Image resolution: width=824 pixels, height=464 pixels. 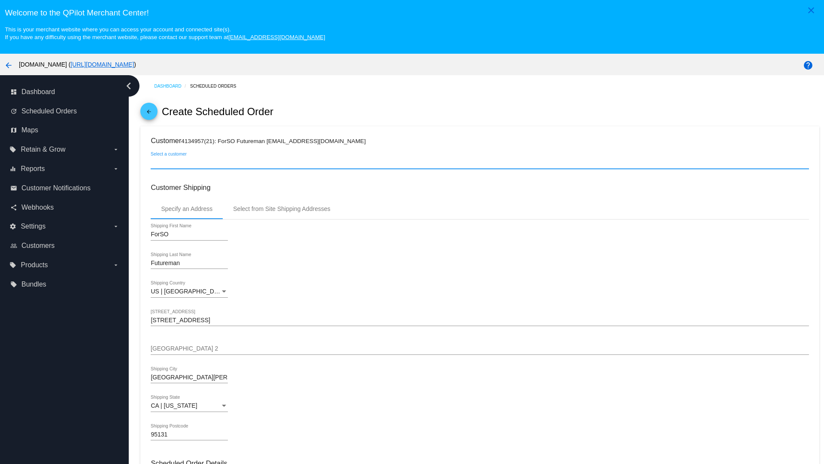 I want to click on i: dashboard, so click(x=14, y=92).